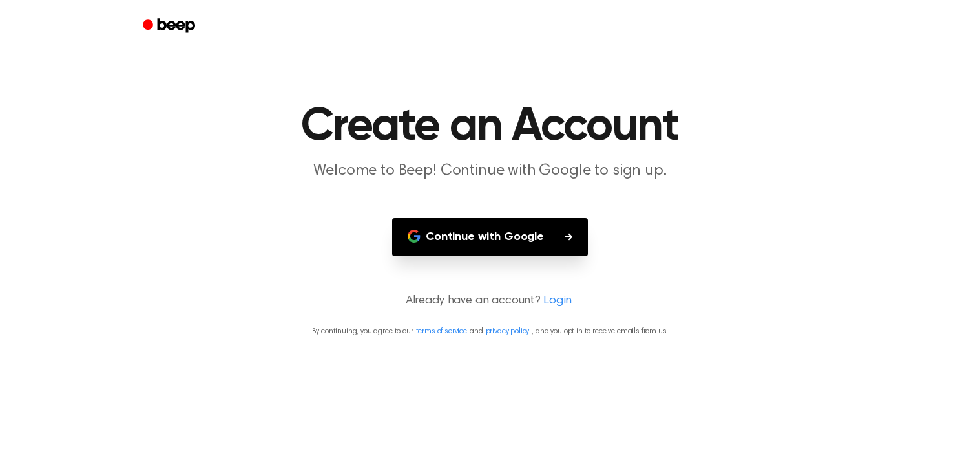 The height and width of the screenshot is (473, 980). Describe the element at coordinates (508, 331) in the screenshot. I see `a: privacy policy` at that location.